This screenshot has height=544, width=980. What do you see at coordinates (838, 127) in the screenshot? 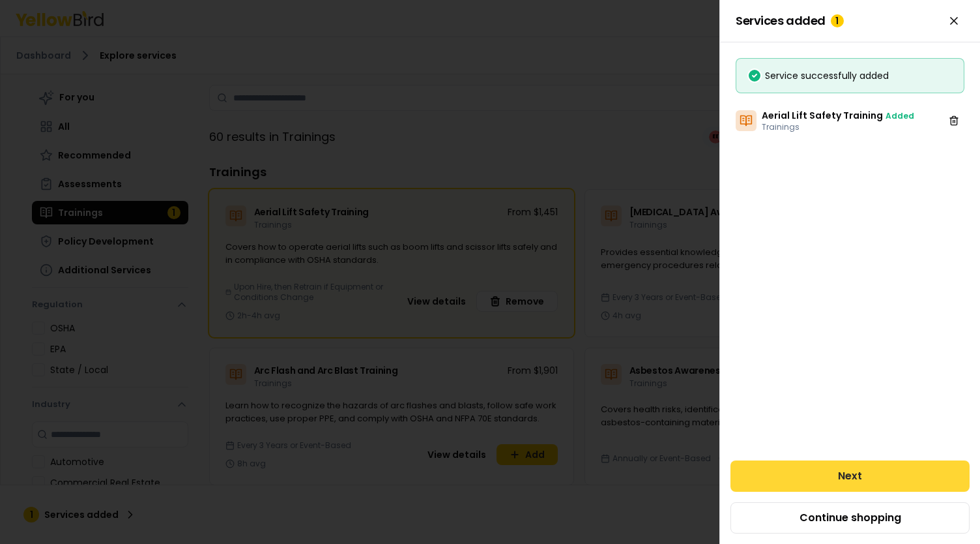
I see `p: Trainings` at bounding box center [838, 127].